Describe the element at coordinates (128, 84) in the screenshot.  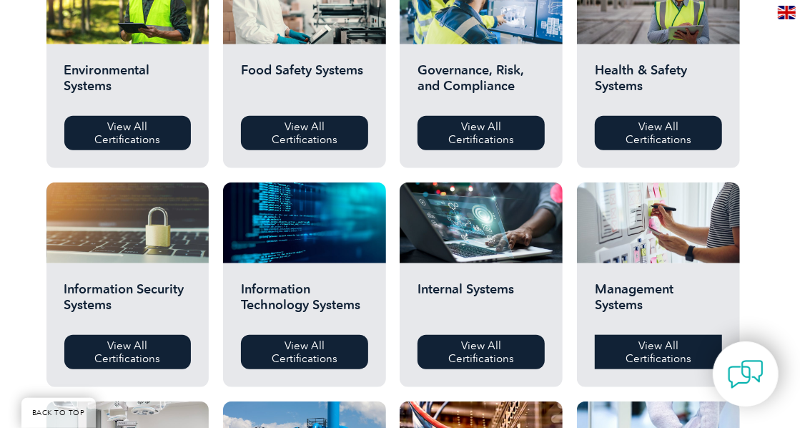
I see `h2: Environmental Systems` at that location.